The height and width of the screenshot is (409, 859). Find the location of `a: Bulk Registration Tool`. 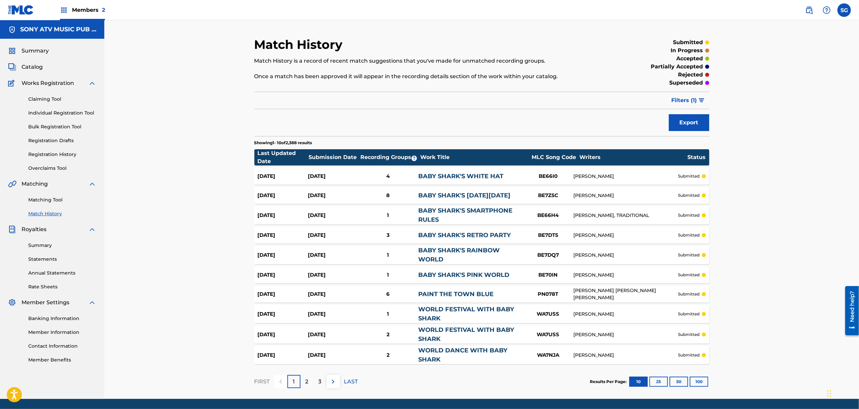

a: Bulk Registration Tool is located at coordinates (62, 127).